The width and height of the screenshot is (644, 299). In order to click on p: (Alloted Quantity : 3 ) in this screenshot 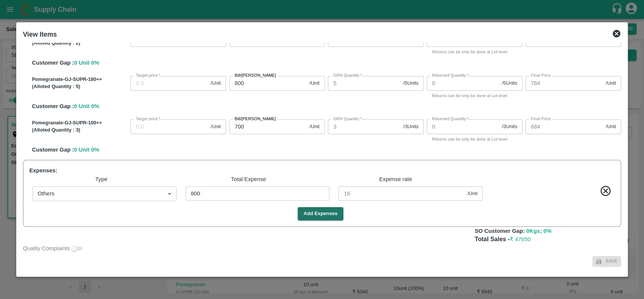, I will do `click(80, 130)`.